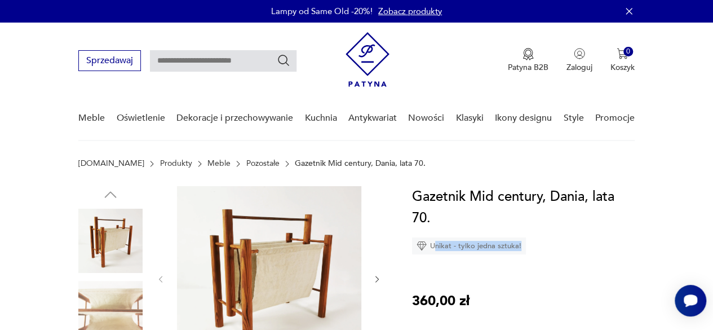 The image size is (713, 330). Describe the element at coordinates (109, 61) in the screenshot. I see `a: Sprzedawaj` at that location.